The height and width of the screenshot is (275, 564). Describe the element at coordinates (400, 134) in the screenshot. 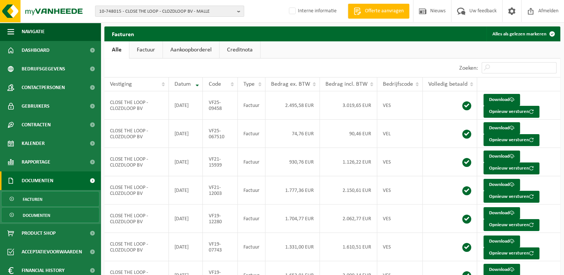

I see `td: VEL` at that location.